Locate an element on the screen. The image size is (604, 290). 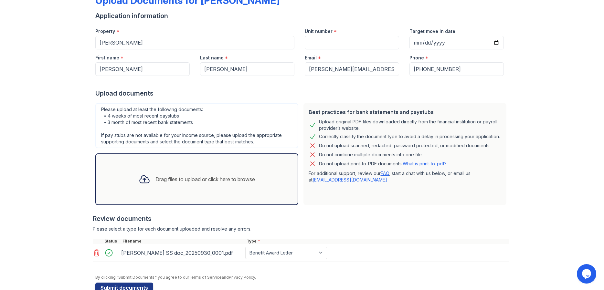
div: Do not upload scanned, redacted, password protected, or modified documents. is located at coordinates (404, 146).